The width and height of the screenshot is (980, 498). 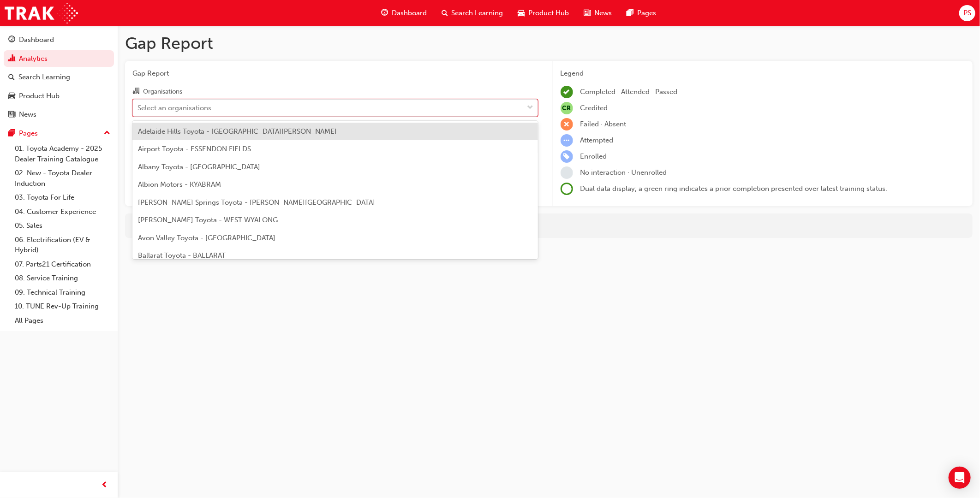 I want to click on div: For more in-depth analysis and data download, go to, so click(x=549, y=225).